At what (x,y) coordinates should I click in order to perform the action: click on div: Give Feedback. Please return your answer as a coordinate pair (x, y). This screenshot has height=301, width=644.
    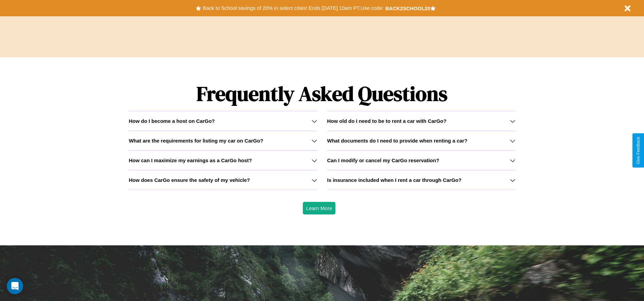
    Looking at the image, I should click on (638, 150).